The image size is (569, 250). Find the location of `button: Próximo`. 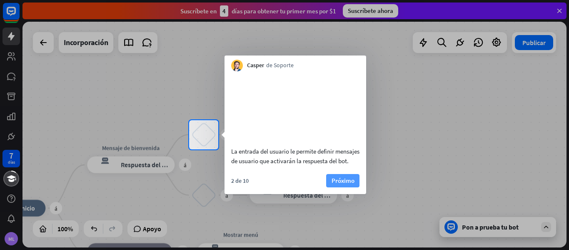

button: Próximo is located at coordinates (343, 180).